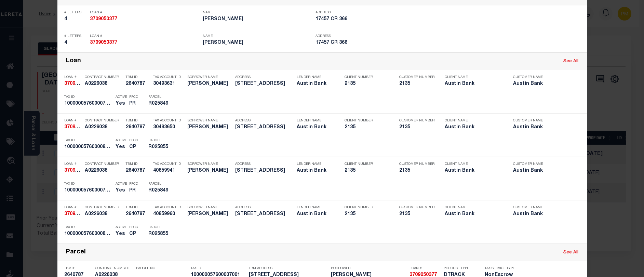 The width and height of the screenshot is (644, 277). What do you see at coordinates (168, 171) in the screenshot?
I see `h5: 40859941` at bounding box center [168, 171].